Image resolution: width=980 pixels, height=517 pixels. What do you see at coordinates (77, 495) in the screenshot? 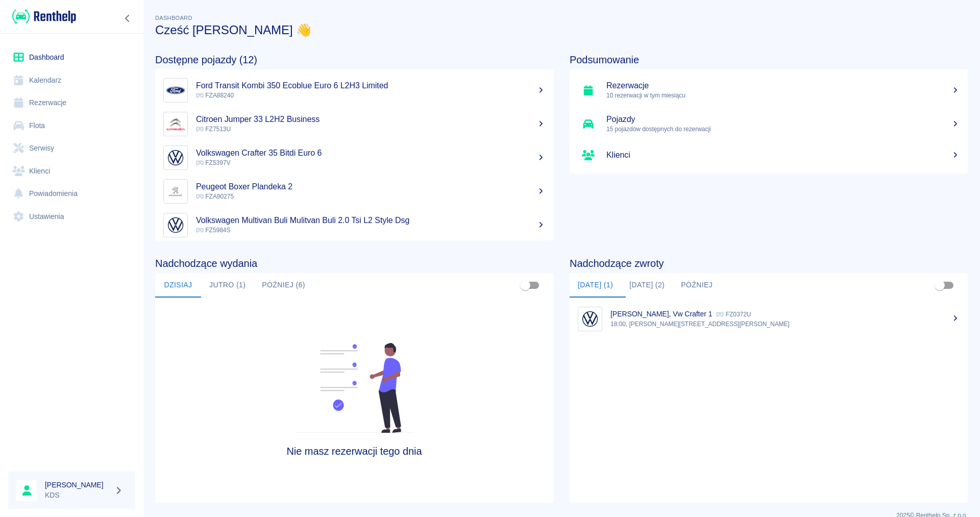
I see `p: KDS` at bounding box center [77, 495].